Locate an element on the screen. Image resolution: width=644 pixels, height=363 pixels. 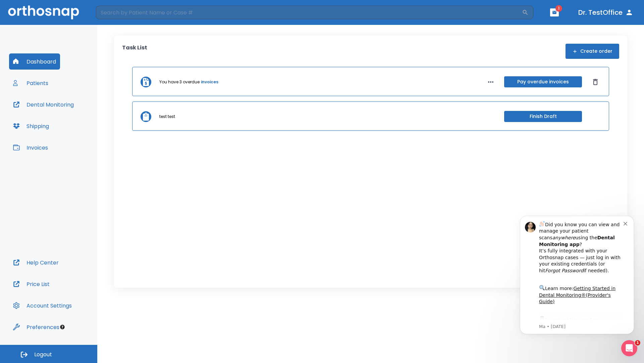
a: (Provider's Guide) is located at coordinates (65, 93).